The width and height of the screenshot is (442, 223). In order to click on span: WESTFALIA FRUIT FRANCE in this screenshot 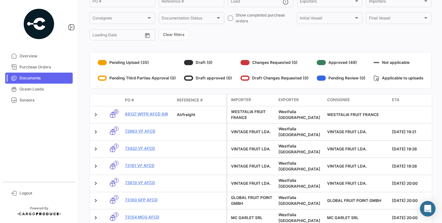, I will do `click(352, 114)`.